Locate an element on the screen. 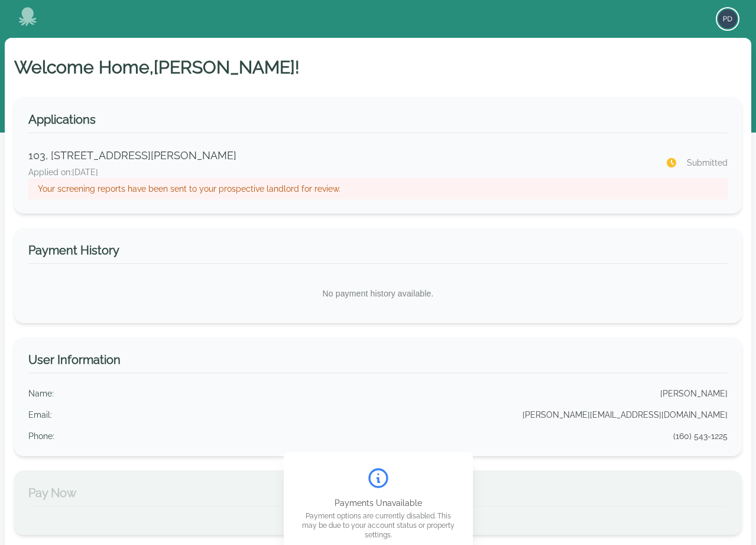 The height and width of the screenshot is (545, 756). p: Your screening reports have been sent to your prospective landlord for review. is located at coordinates (378, 189).